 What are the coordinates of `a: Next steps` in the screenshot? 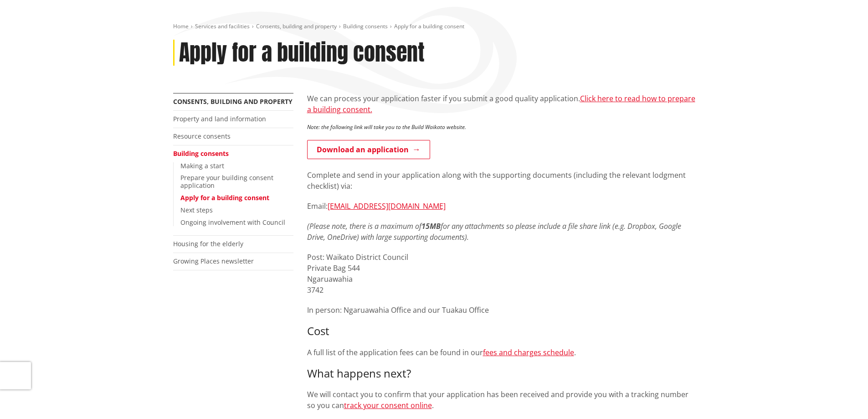 It's located at (196, 210).